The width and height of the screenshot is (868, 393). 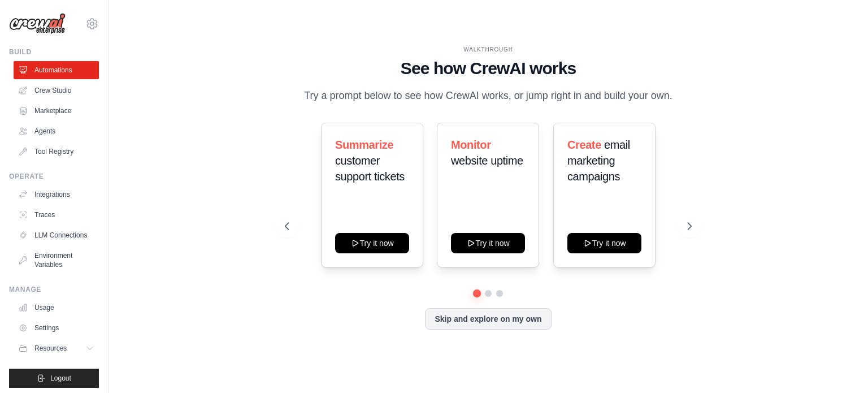 What do you see at coordinates (56, 90) in the screenshot?
I see `a: Crew Studio` at bounding box center [56, 90].